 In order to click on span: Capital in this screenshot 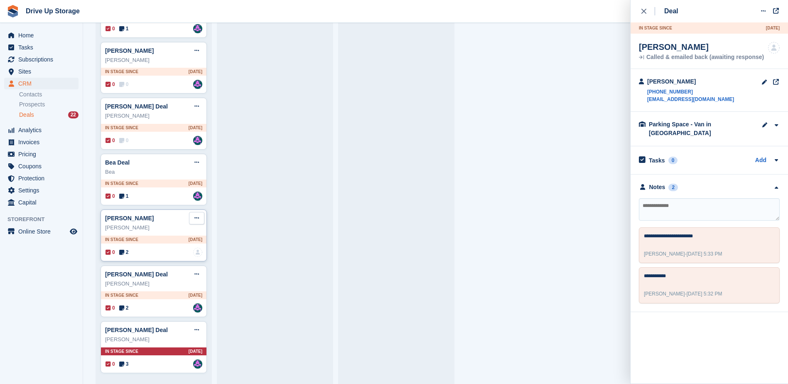, I will do `click(43, 202)`.